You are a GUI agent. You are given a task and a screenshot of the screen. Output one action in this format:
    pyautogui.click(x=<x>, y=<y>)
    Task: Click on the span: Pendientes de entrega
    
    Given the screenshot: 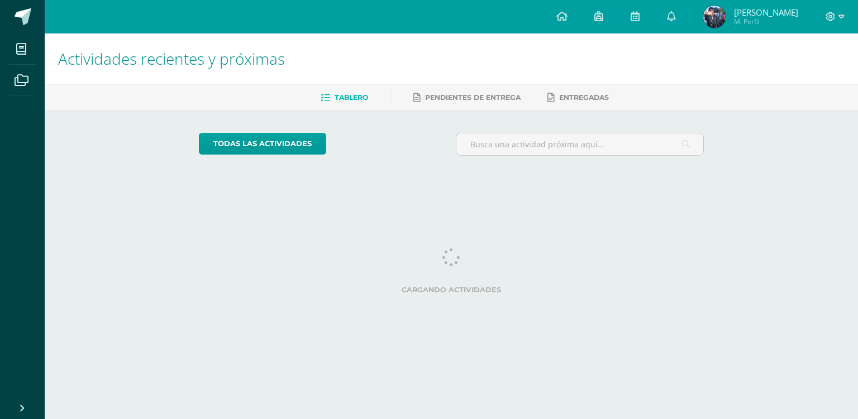 What is the action you would take?
    pyautogui.click(x=472, y=97)
    